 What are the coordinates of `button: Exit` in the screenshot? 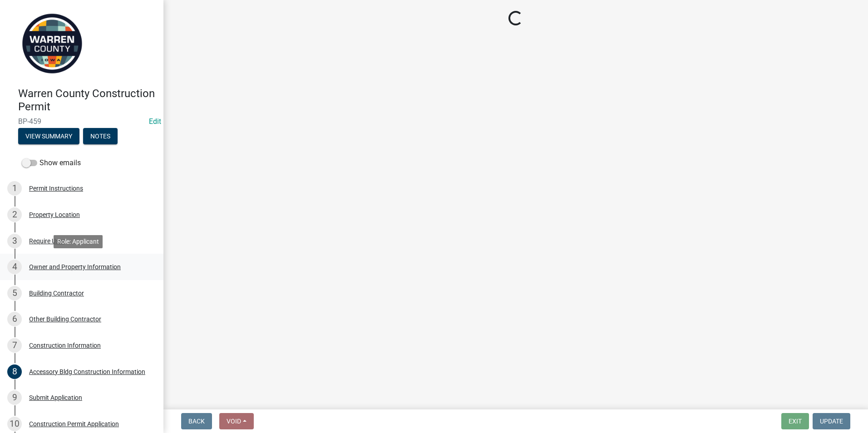 It's located at (795, 421).